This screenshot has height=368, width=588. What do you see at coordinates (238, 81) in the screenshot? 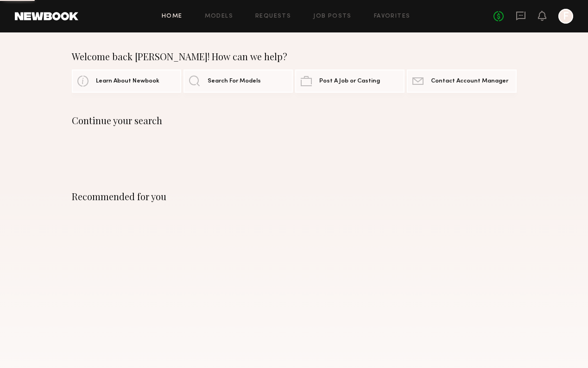
I see `a: Search For Models` at bounding box center [238, 81].